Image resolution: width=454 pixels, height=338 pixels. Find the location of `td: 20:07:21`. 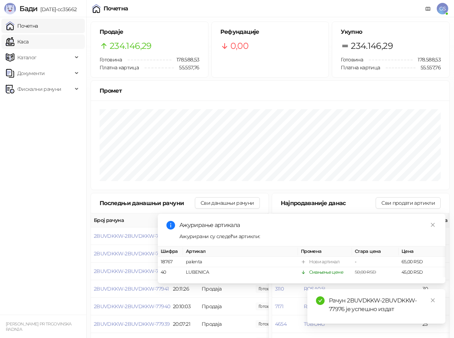

td: 20:07:21 is located at coordinates (185, 324).